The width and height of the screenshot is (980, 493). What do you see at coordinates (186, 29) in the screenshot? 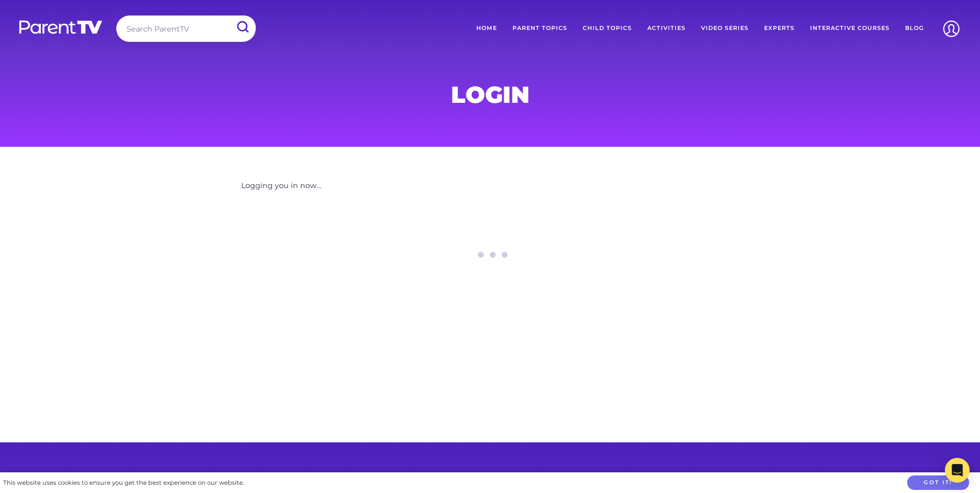
I see `input: Search ParentTV` at bounding box center [186, 29].